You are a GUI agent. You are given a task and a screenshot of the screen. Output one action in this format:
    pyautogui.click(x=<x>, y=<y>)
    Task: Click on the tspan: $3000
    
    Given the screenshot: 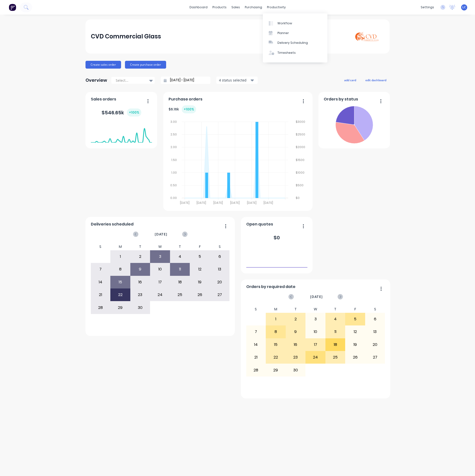 What is the action you would take?
    pyautogui.click(x=300, y=122)
    